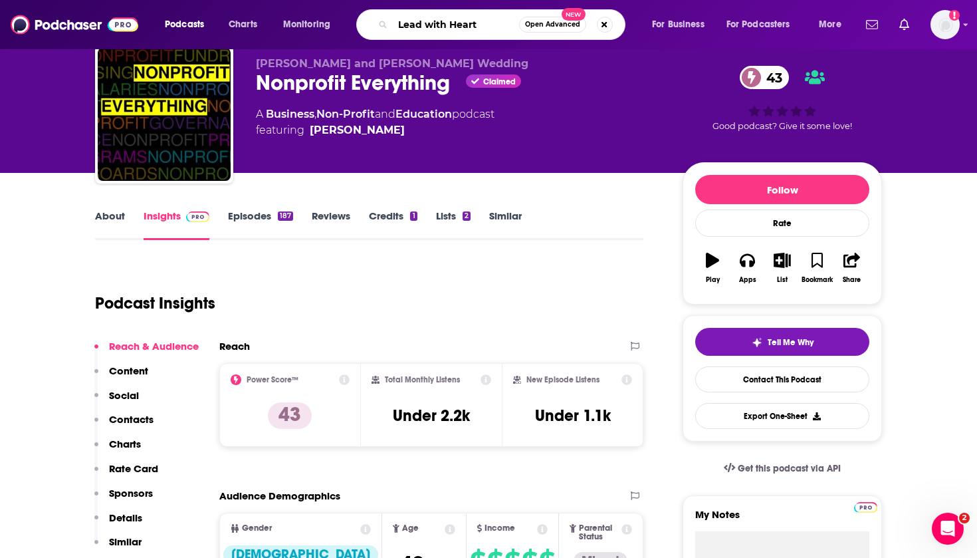  What do you see at coordinates (125, 541) in the screenshot?
I see `p: Similar` at bounding box center [125, 541].